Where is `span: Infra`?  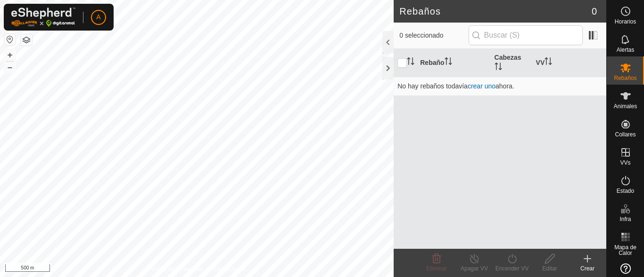
span: Infra is located at coordinates (625, 219).